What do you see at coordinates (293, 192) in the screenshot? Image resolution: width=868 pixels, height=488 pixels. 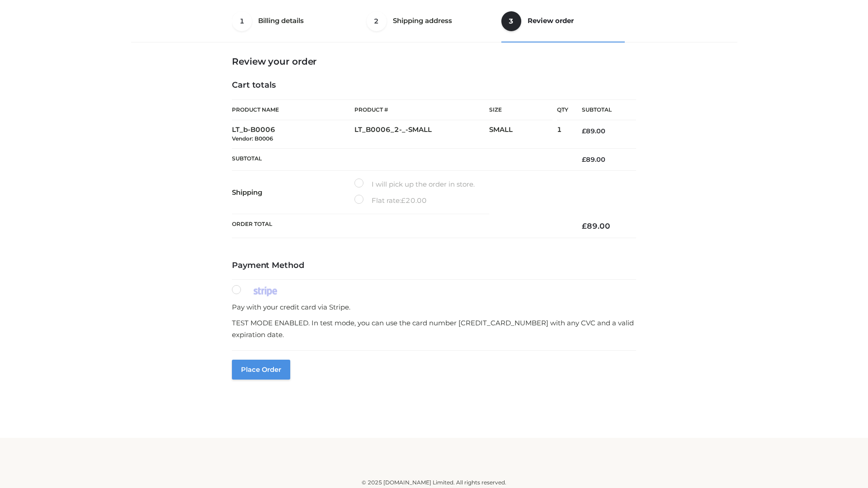 I see `th: Shipping` at bounding box center [293, 192].